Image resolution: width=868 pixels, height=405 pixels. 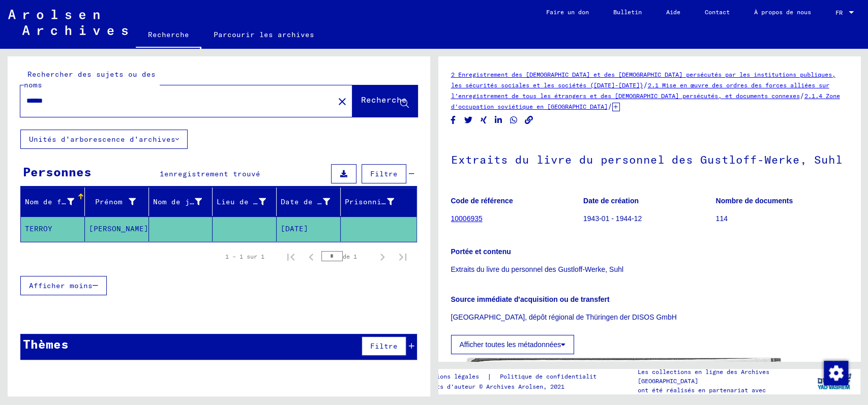 I want to click on mat-header-cell: Prisonnier #, so click(x=378, y=201).